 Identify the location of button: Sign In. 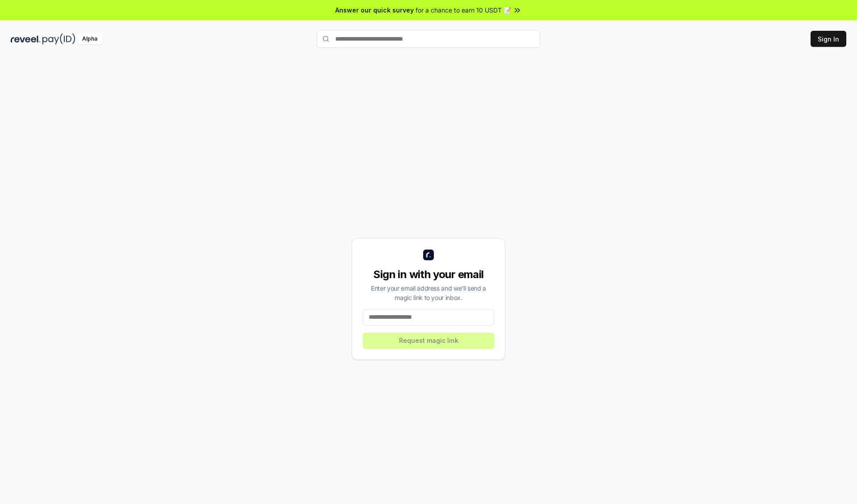
(829, 39).